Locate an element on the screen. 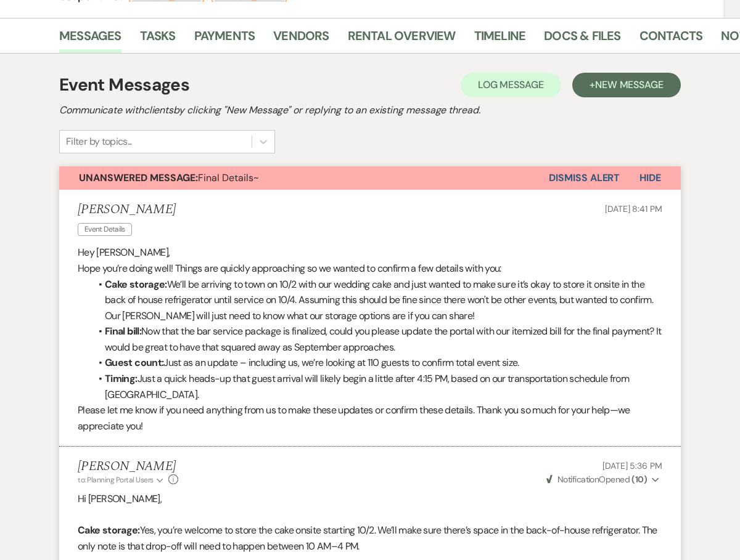  button: Dismiss Alert is located at coordinates (584, 178).